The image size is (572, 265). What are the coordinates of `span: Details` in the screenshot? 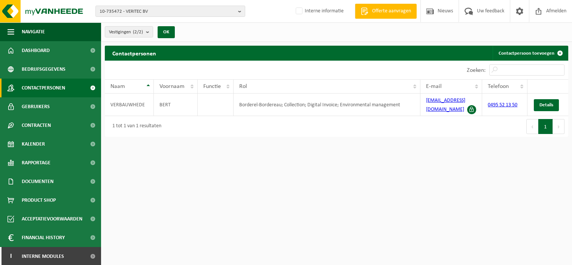 It's located at (546, 105).